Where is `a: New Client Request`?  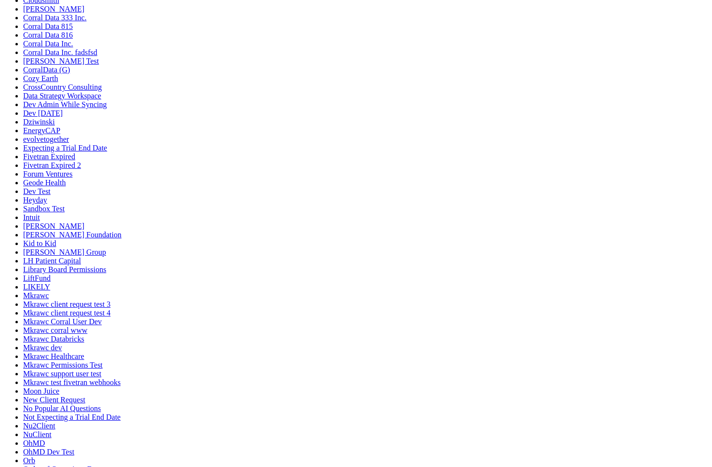 a: New Client Request is located at coordinates (54, 399).